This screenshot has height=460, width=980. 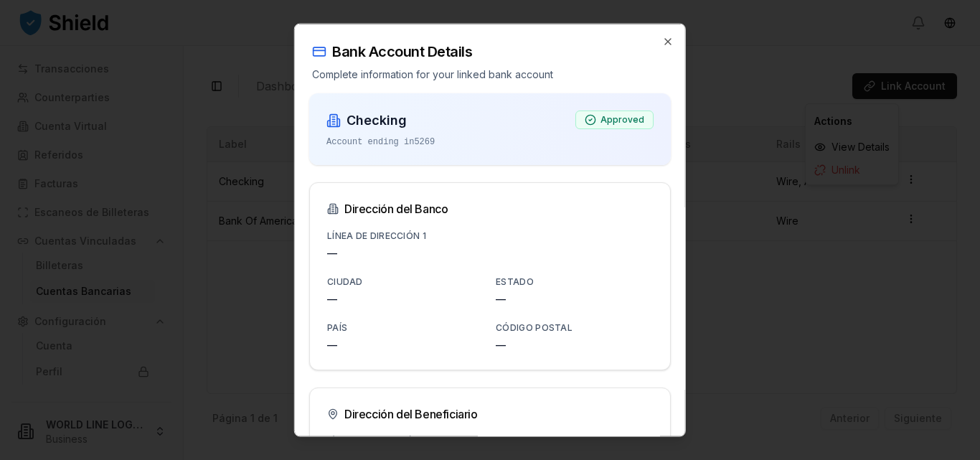 I want to click on label: Estado, so click(x=515, y=280).